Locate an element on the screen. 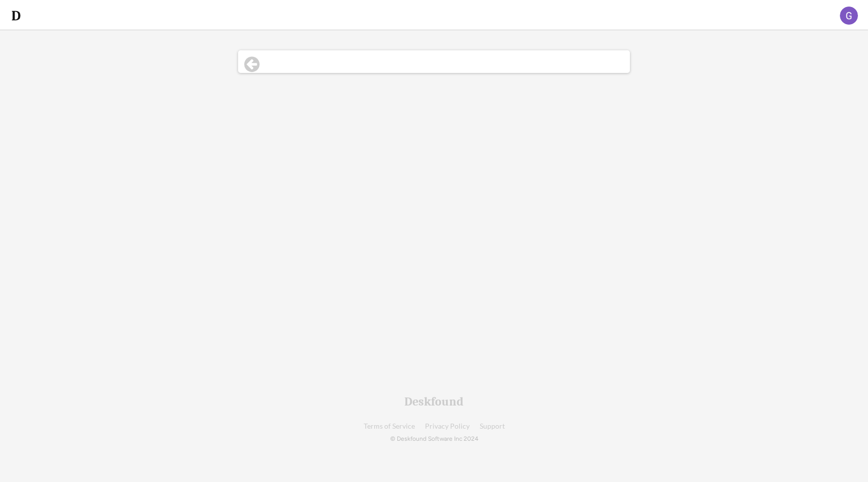  img: ACg8ocLGXSxsVr7Mquwcm8-PIURL1PFPWr6FzKjlmKA4Ls-sImv1iA=s96-c is located at coordinates (849, 16).